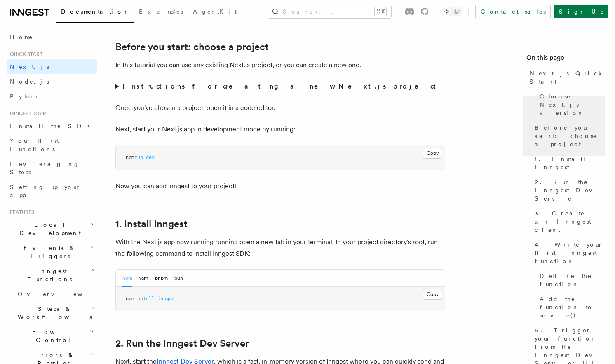 Image resolution: width=615 pixels, height=364 pixels. I want to click on a: Leveraging Steps, so click(52, 168).